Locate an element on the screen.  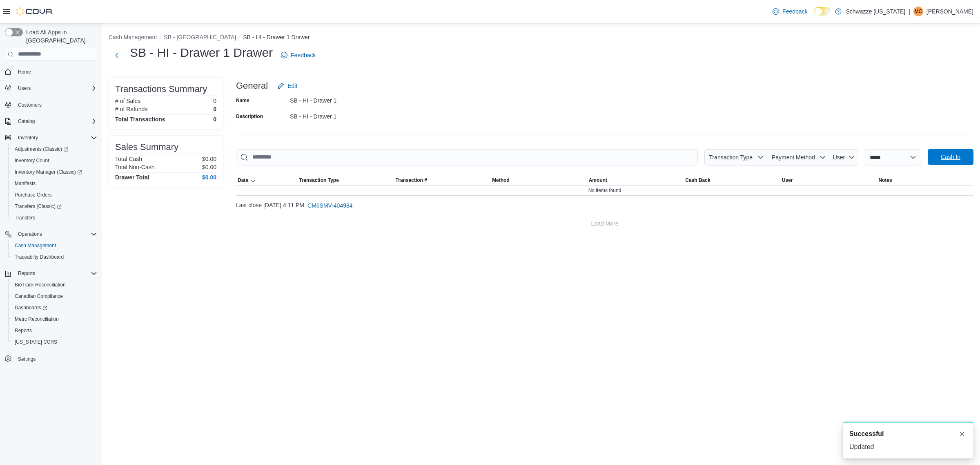
input: Dark Mode is located at coordinates (823, 11).